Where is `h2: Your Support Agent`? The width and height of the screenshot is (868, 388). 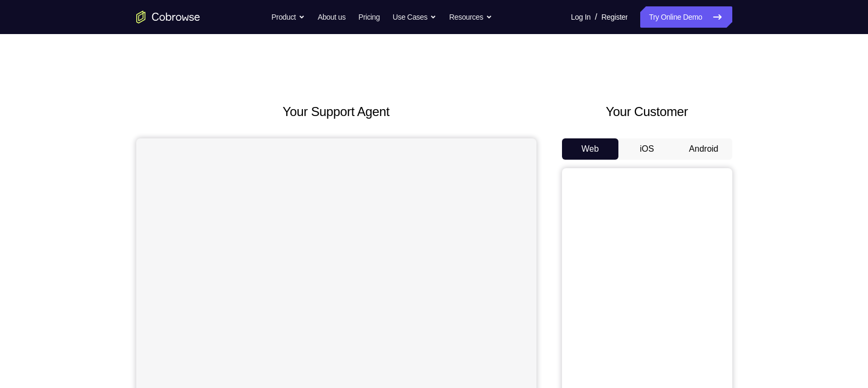
h2: Your Support Agent is located at coordinates (337, 112).